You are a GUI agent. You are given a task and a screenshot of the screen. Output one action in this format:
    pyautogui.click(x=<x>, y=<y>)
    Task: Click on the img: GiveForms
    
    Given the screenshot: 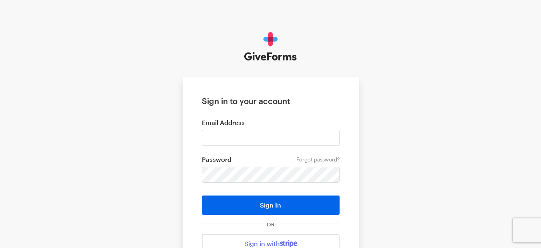 What is the action you would take?
    pyautogui.click(x=270, y=46)
    